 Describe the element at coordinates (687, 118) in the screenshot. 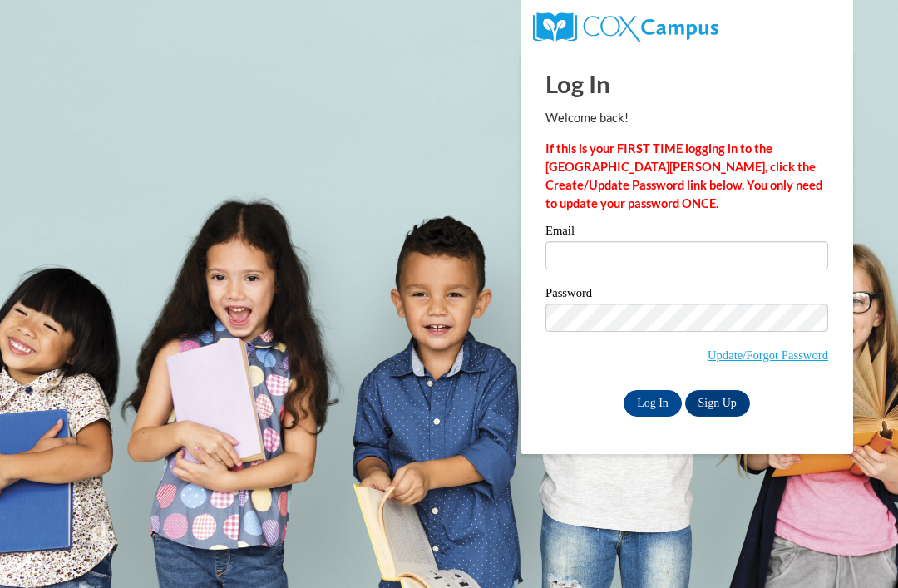

I see `p: Welcome back!` at that location.